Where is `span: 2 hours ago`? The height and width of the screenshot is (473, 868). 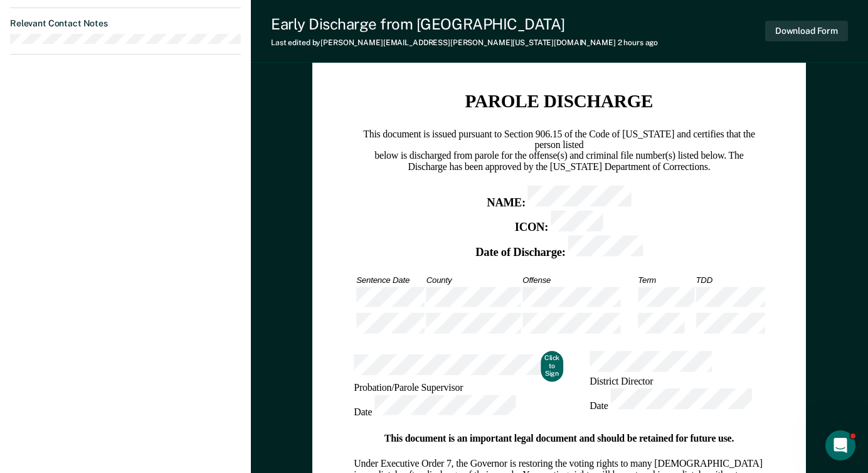 span: 2 hours ago is located at coordinates (638, 43).